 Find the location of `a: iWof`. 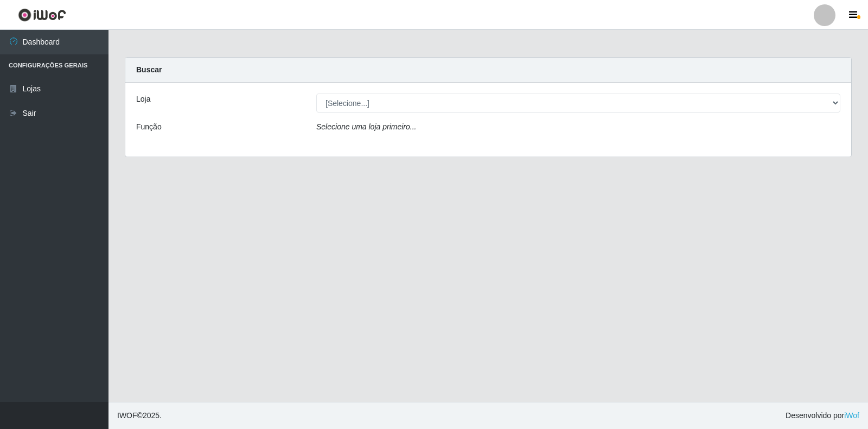

a: iWof is located at coordinates (852, 415).